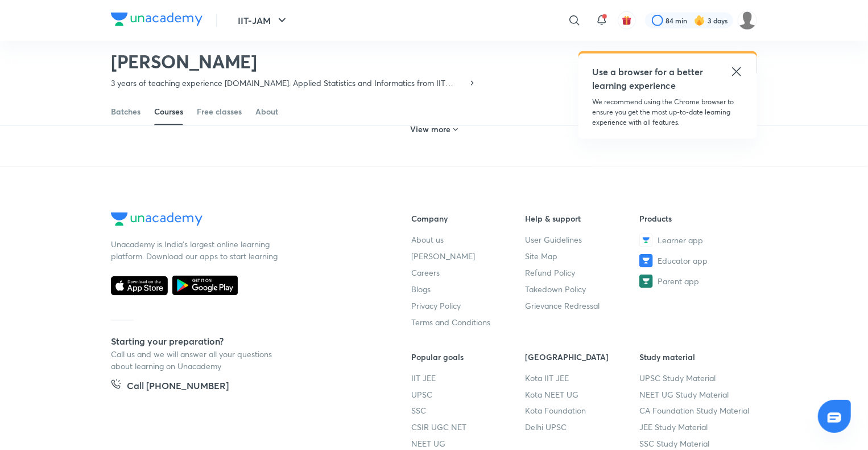 The height and width of the screenshot is (450, 868). I want to click on a: Parent app, so click(696, 281).